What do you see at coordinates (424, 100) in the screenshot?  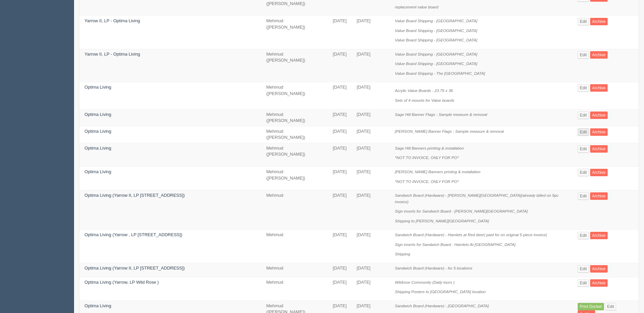 I see `i: Sets of 4 mounts for Value boards` at bounding box center [424, 100].